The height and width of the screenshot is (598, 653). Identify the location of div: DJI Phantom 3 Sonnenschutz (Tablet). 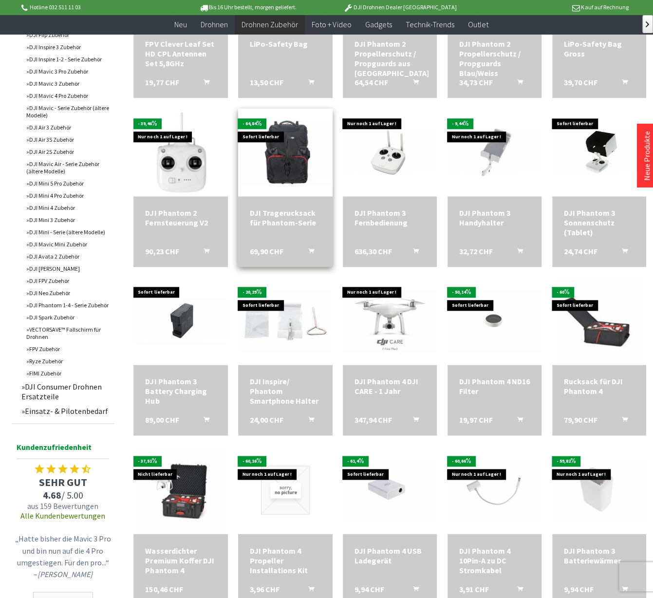
(599, 223).